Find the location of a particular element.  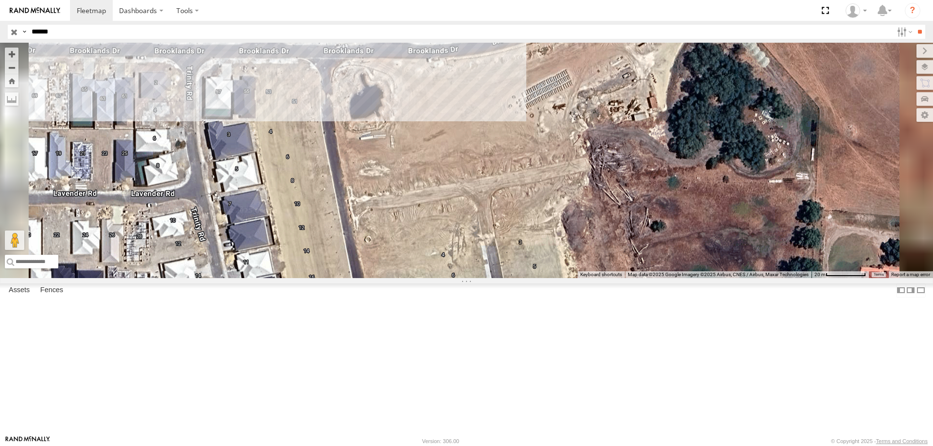

a: Terms and Conditions is located at coordinates (902, 442).